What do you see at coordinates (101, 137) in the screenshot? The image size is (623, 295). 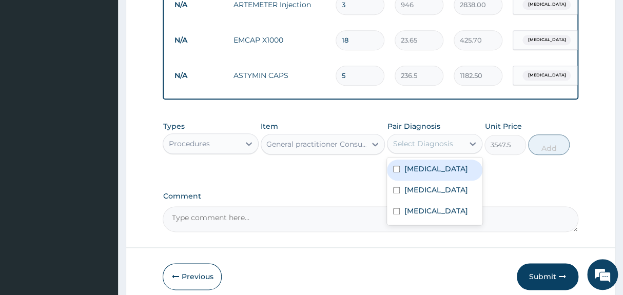 I see `span: We're online!` at bounding box center [101, 137].